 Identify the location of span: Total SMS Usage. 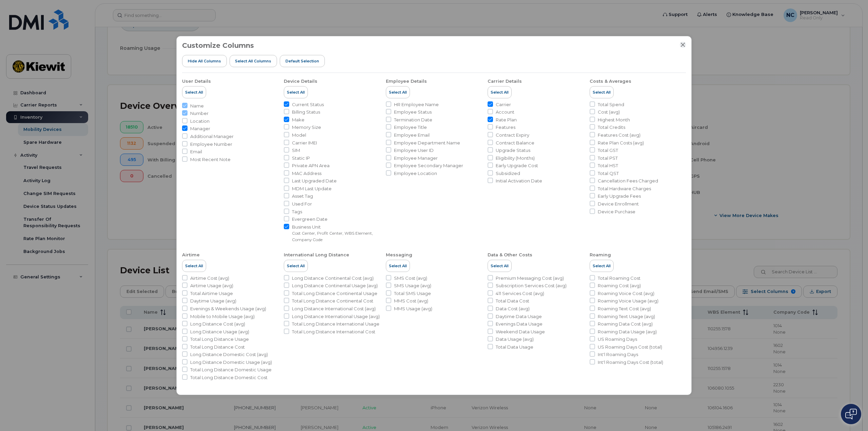
(412, 293).